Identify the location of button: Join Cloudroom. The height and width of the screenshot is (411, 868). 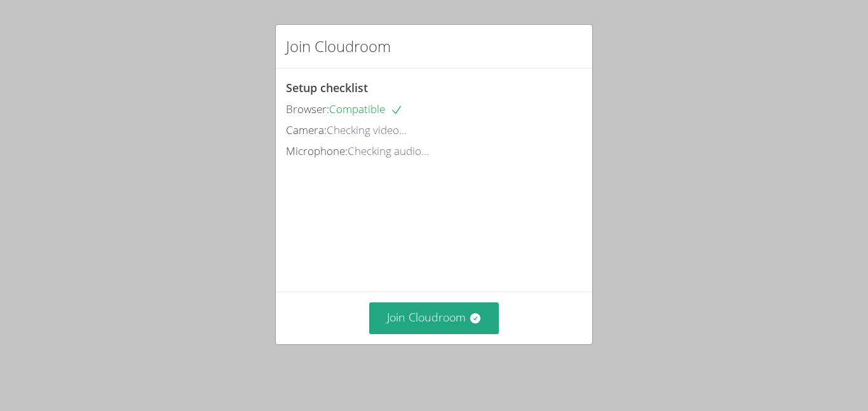
(434, 318).